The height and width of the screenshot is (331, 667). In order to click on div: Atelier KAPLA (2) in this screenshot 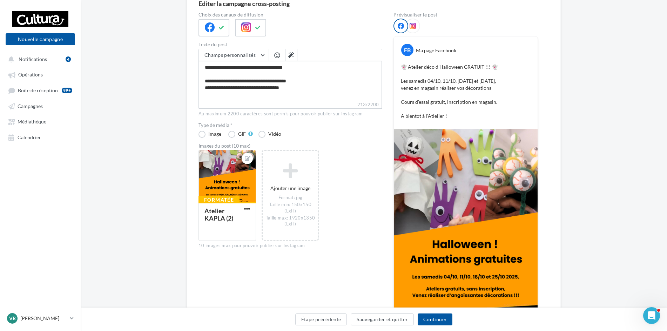, I will do `click(219, 214)`.